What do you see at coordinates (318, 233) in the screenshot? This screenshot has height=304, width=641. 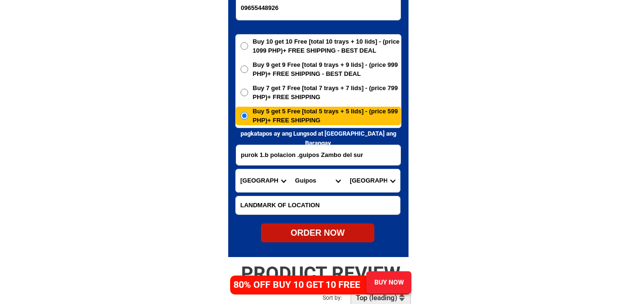 I see `div: ORDER NOW` at bounding box center [318, 233].